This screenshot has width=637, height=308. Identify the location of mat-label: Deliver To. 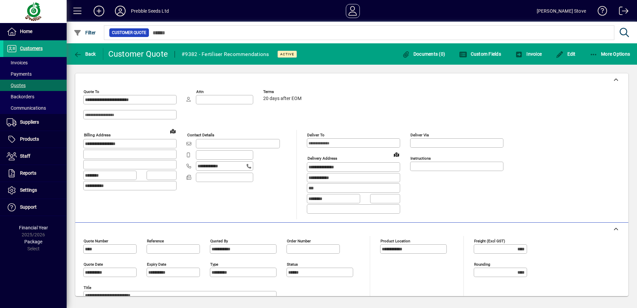
(316, 135).